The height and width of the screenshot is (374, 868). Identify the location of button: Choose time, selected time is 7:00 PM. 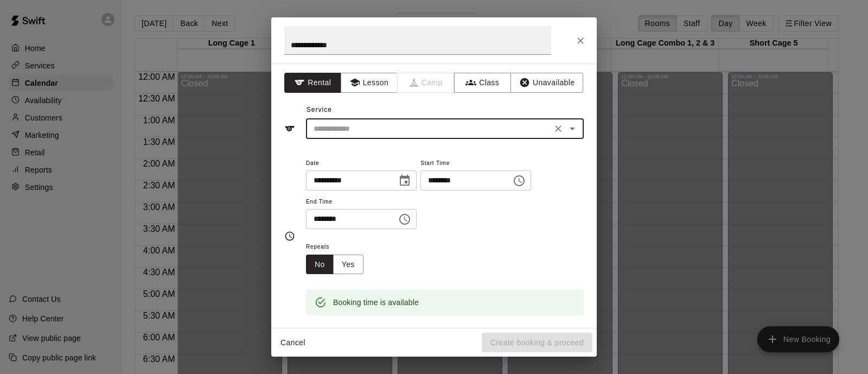
(519, 181).